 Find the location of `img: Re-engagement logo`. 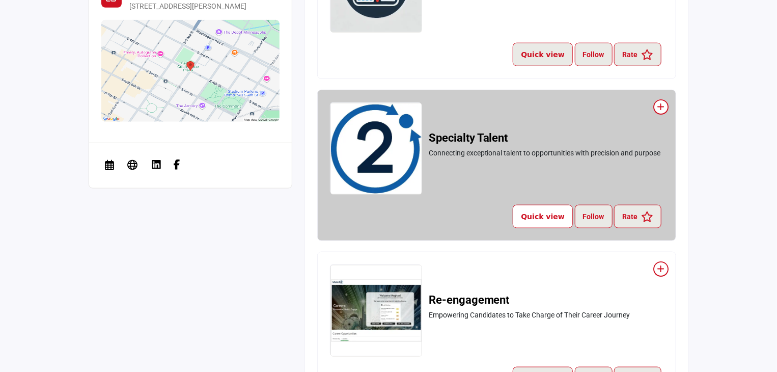

img: Re-engagement logo is located at coordinates (376, 310).